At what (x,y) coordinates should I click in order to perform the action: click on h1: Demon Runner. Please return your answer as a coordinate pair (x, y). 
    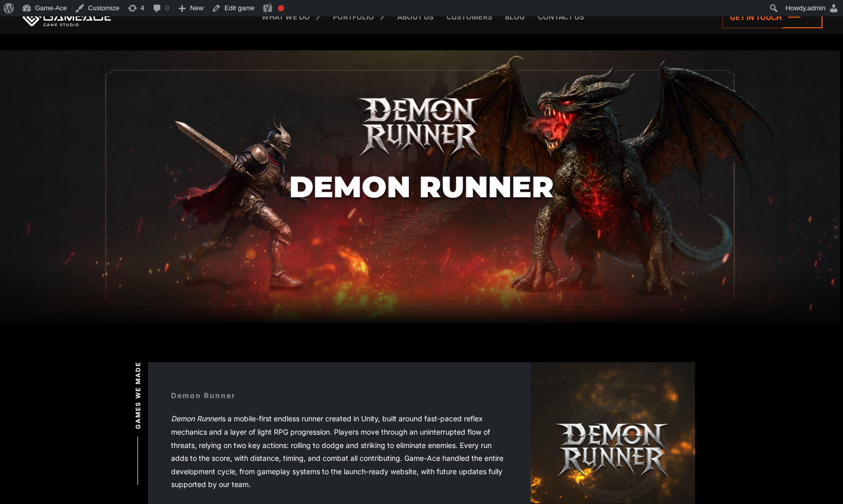
    Looking at the image, I should click on (421, 187).